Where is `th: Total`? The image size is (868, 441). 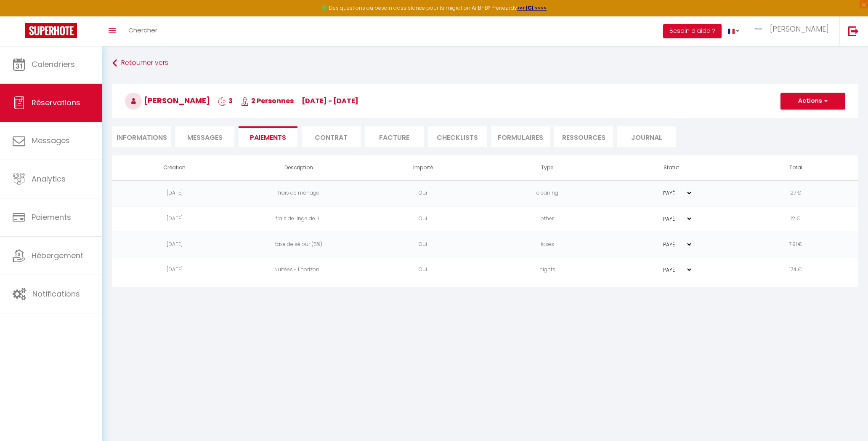
th: Total is located at coordinates (796, 168).